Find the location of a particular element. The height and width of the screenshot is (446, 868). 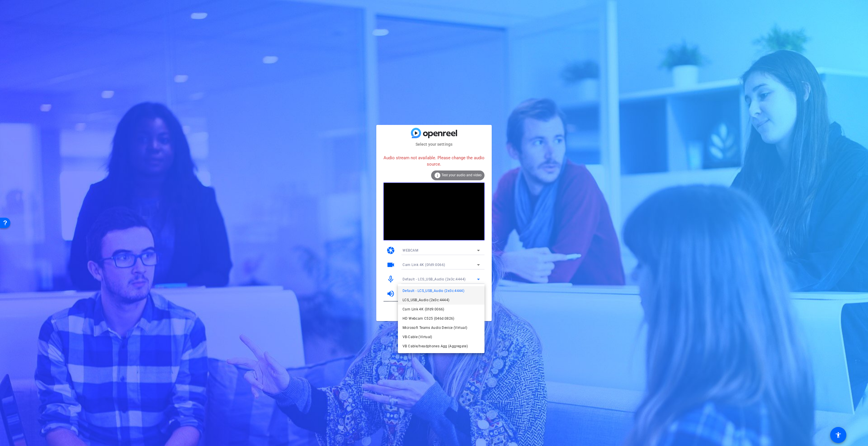

span: Cam Link 4K (0fd9:0066) is located at coordinates (423, 309).